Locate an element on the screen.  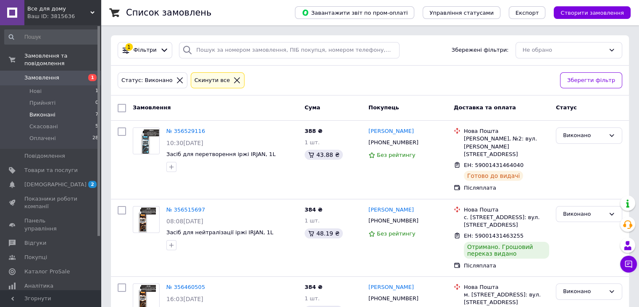
span: Створити замовлення is located at coordinates (592, 13).